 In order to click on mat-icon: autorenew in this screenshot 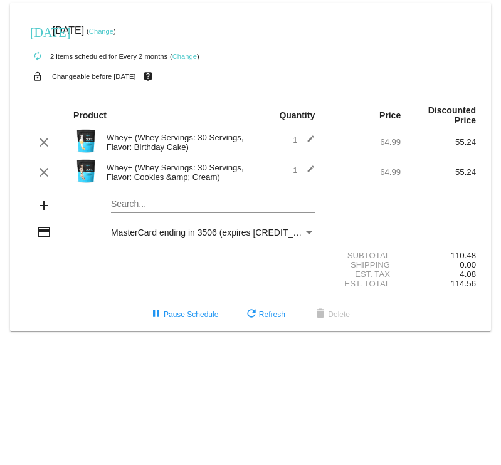, I will do `click(38, 56)`.